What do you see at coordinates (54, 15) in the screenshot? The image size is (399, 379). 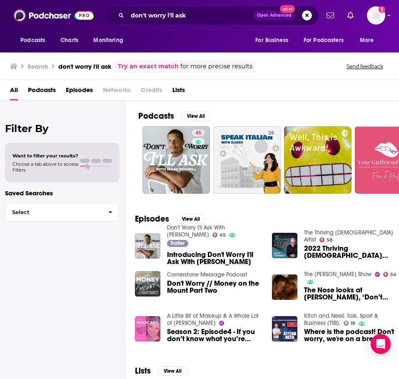 I see `a: Podchaser - Follow, Share and Rate Podcasts` at bounding box center [54, 15].